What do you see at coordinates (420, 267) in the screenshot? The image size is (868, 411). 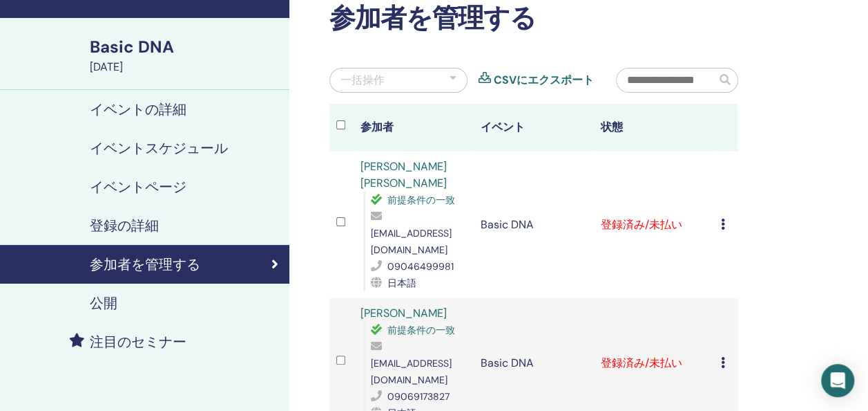 I see `span: 09046499981` at bounding box center [420, 267].